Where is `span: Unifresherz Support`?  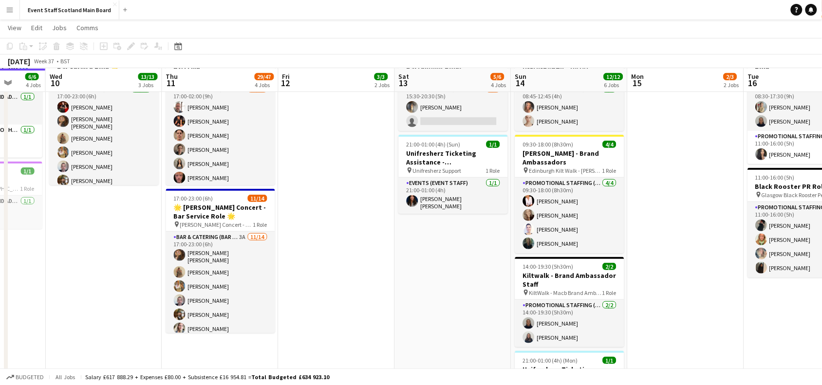
span: Unifresherz Support is located at coordinates (437, 170).